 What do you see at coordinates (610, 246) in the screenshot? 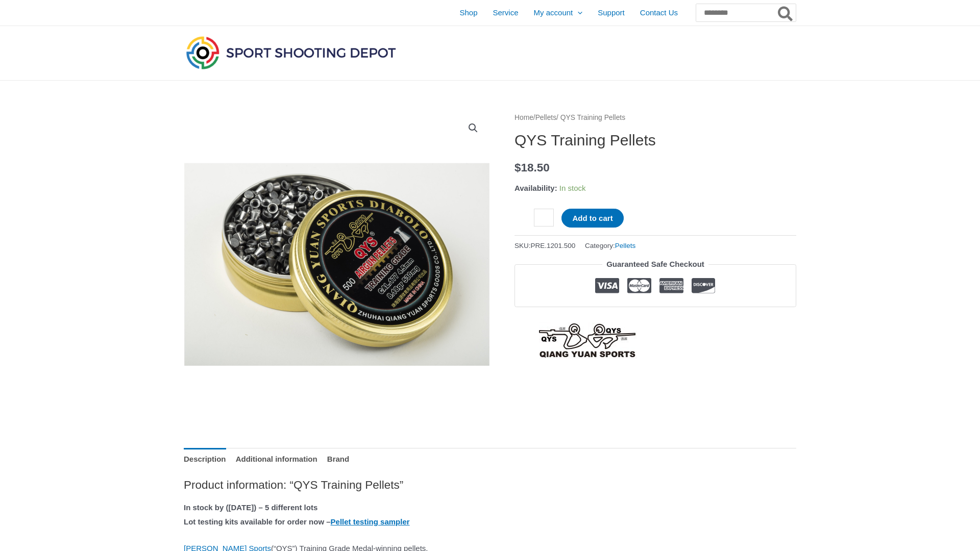
I see `span: Category:` at bounding box center [610, 246].